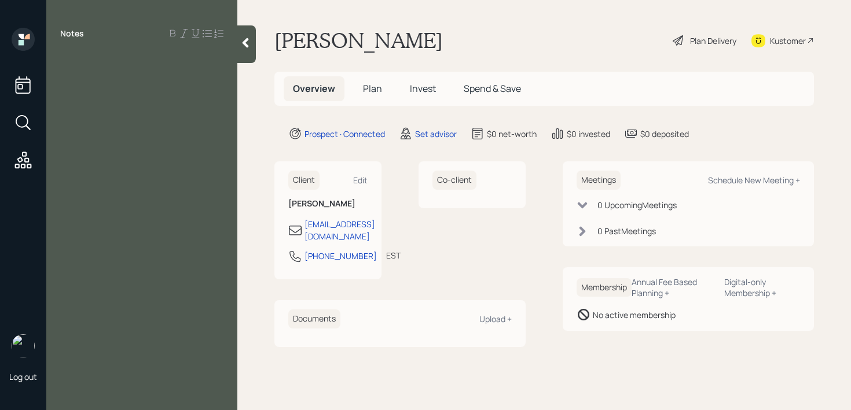 The image size is (851, 410). What do you see at coordinates (495, 319) in the screenshot?
I see `div: Upload +` at bounding box center [495, 319].